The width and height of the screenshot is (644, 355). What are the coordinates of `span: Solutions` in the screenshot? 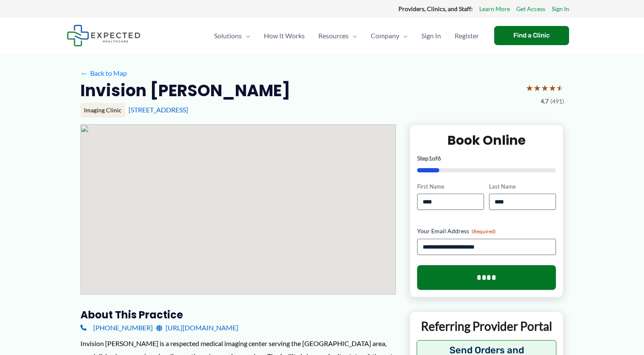 It's located at (228, 36).